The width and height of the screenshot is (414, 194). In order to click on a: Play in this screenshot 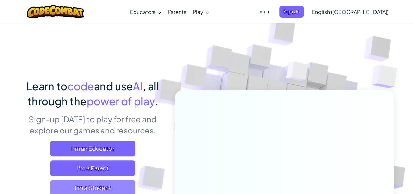, I will do `click(201, 12)`.